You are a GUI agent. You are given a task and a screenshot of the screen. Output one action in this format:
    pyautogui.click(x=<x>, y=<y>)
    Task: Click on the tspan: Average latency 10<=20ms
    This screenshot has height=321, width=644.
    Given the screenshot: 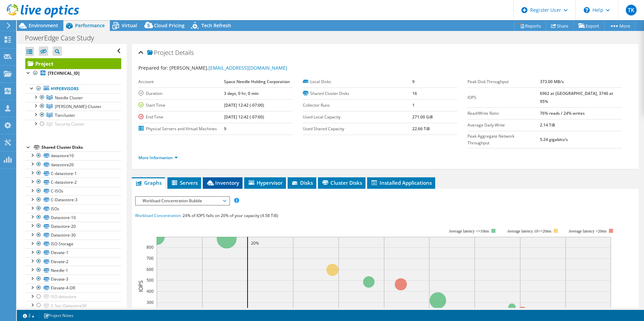 What is the action you would take?
    pyautogui.click(x=529, y=231)
    